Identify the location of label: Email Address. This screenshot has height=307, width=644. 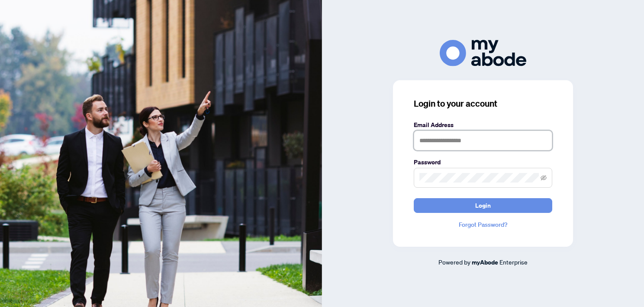
(483, 125).